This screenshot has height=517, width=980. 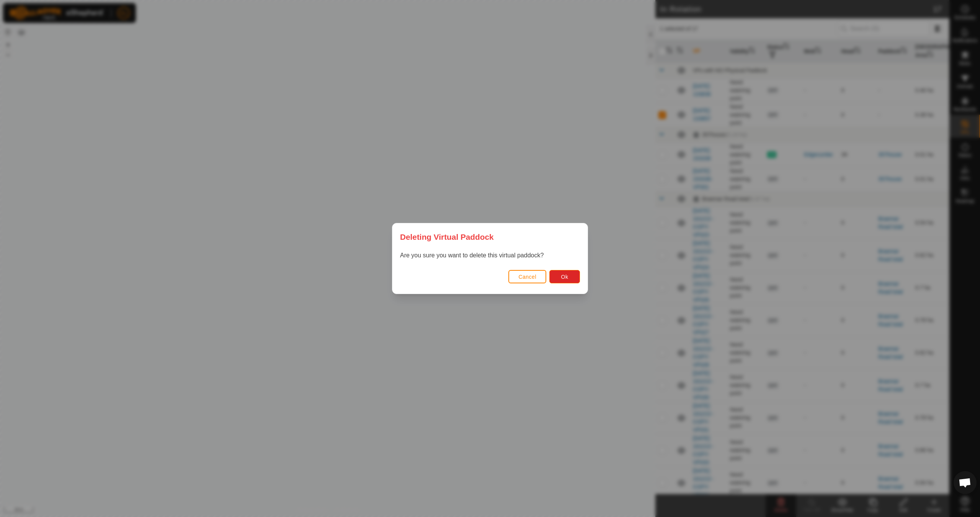 What do you see at coordinates (964, 483) in the screenshot?
I see `a: Open chat` at bounding box center [964, 483].